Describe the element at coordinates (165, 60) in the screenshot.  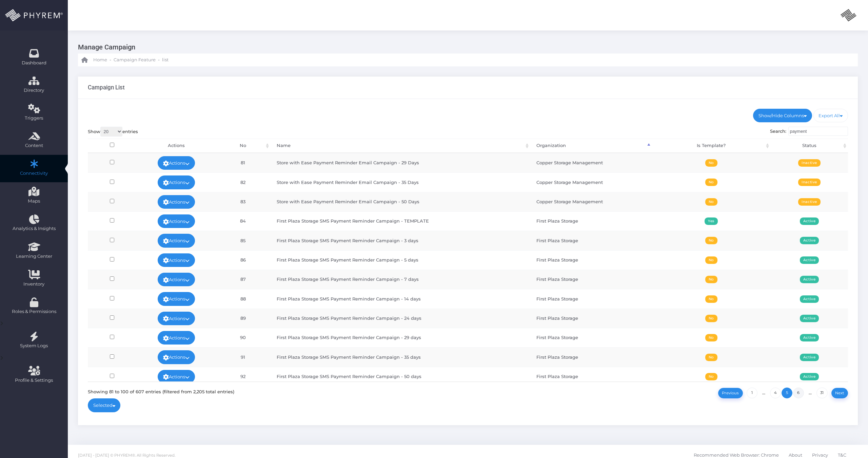
I see `a: list` at that location.